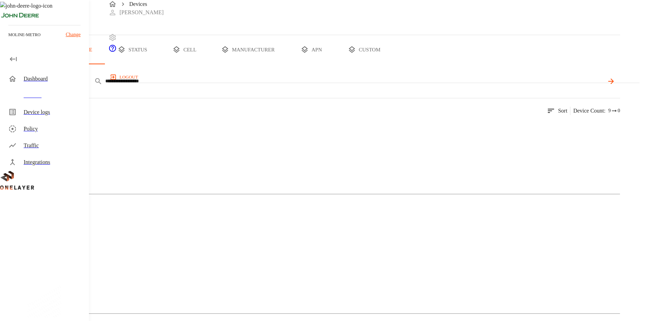  What do you see at coordinates (113, 50) in the screenshot?
I see `span: Support Portal` at bounding box center [113, 50].